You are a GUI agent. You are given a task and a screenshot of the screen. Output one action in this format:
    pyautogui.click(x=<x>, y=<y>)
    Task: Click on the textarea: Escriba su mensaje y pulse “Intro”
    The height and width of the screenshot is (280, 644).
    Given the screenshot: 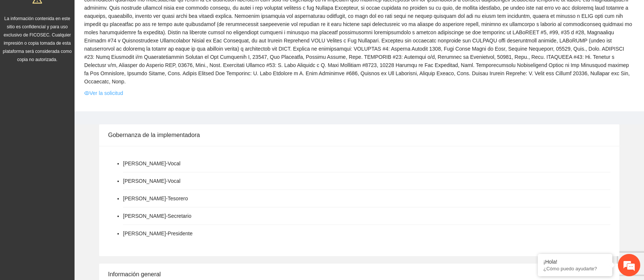 What is the action you would take?
    pyautogui.click(x=72, y=216)
    